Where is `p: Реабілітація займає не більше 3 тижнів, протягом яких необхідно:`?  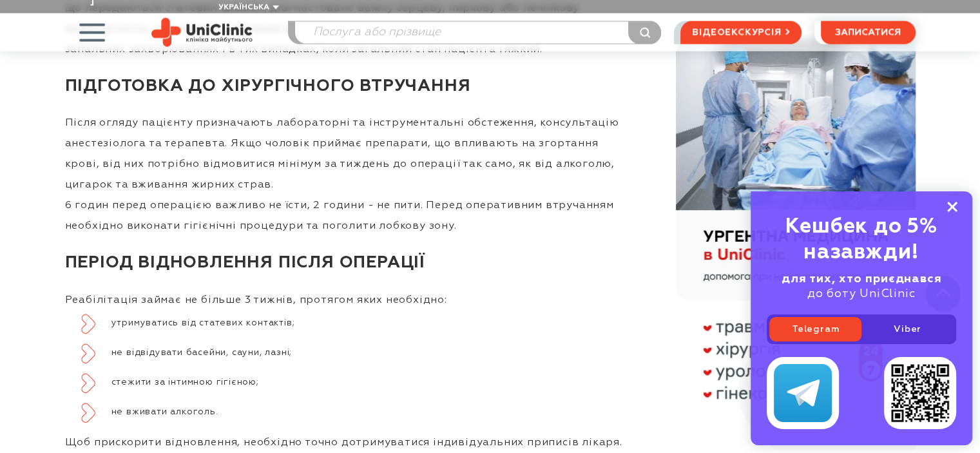 p: Реабілітація займає не більше 3 тижнів, протягом яких необхідно: is located at coordinates (346, 300).